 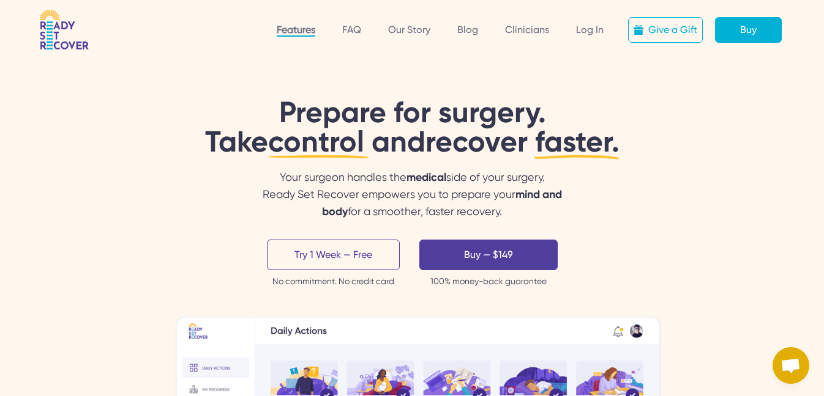 What do you see at coordinates (488, 255) in the screenshot?
I see `a: Buy — $149` at bounding box center [488, 255].